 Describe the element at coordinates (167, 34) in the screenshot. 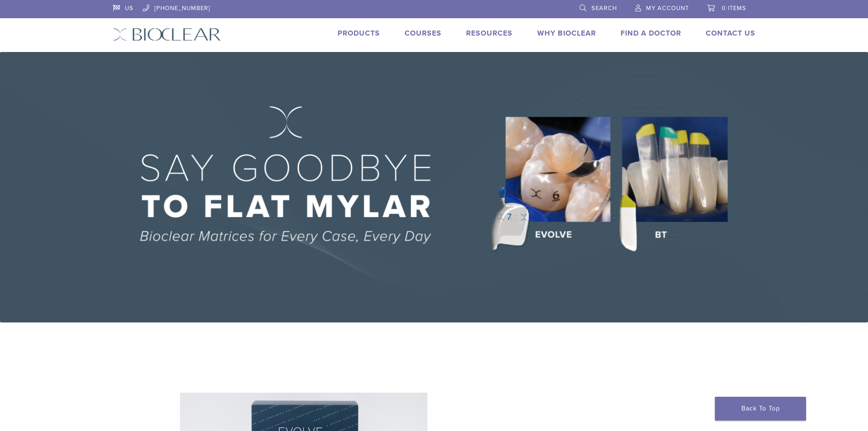

I see `img: Bioclear` at that location.